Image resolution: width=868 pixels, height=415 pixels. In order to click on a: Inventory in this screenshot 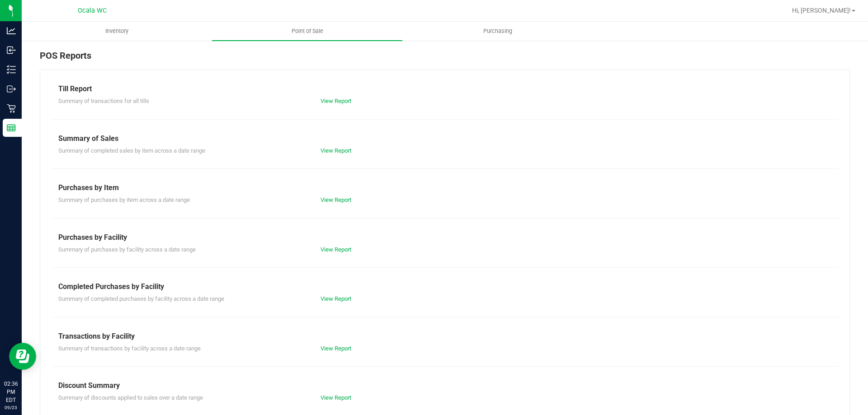, I will do `click(116, 31)`.